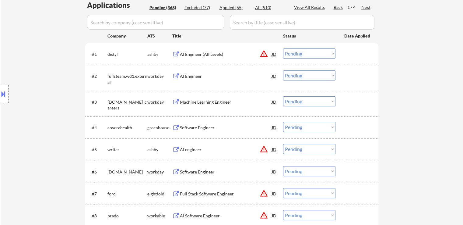  What do you see at coordinates (226, 76) in the screenshot?
I see `div: AI Engineer` at bounding box center [226, 76].